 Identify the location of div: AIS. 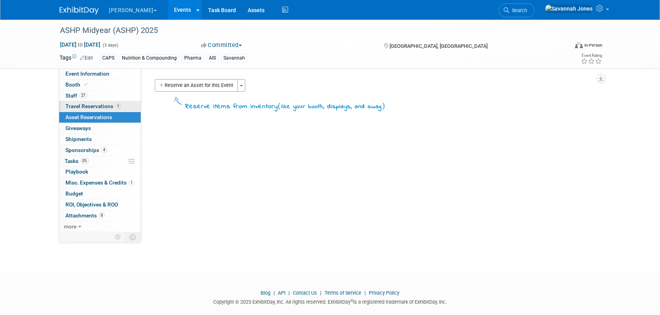
(213, 58).